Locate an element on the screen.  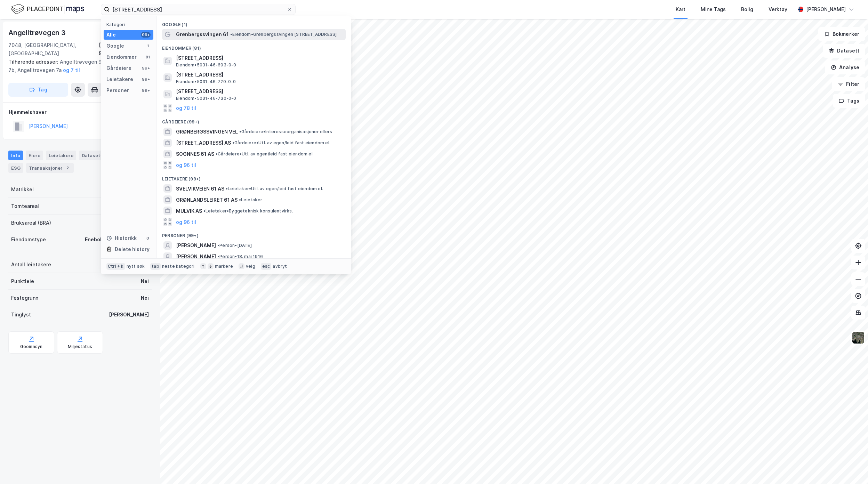
div: Bolig is located at coordinates (747, 9).